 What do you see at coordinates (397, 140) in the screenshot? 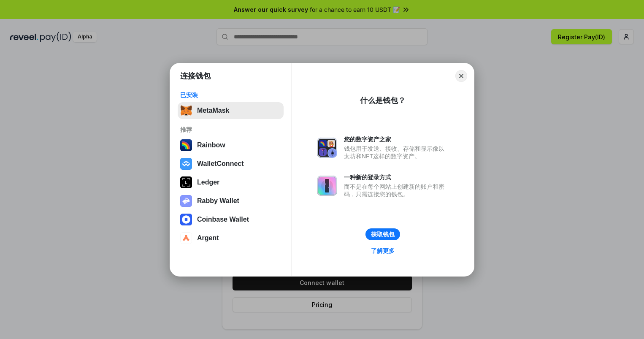
I see `div: 您的数字资产之家` at bounding box center [397, 140].